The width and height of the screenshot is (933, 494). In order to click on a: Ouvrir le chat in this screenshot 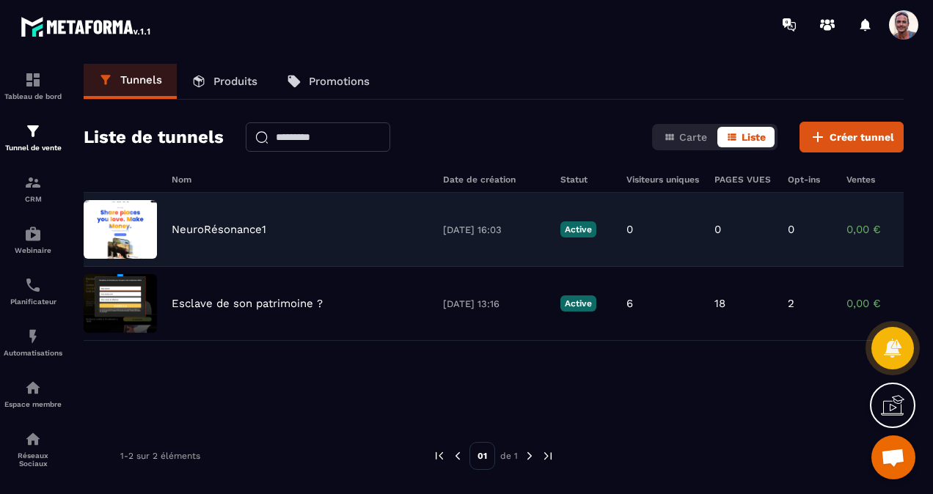, I will do `click(893, 458)`.